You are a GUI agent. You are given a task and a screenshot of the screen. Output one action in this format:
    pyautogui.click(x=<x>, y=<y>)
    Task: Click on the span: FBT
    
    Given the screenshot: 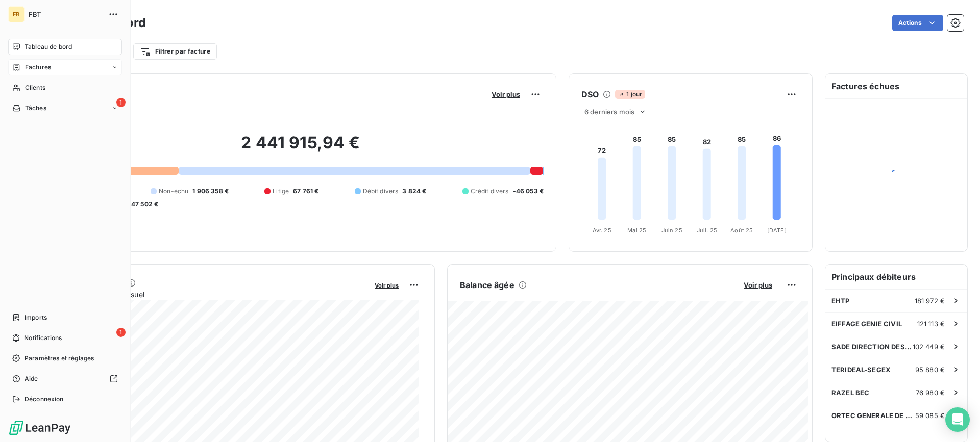 What is the action you would take?
    pyautogui.click(x=65, y=14)
    